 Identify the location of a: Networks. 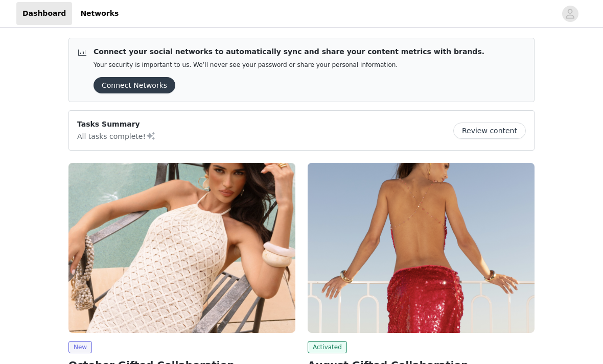
(99, 13).